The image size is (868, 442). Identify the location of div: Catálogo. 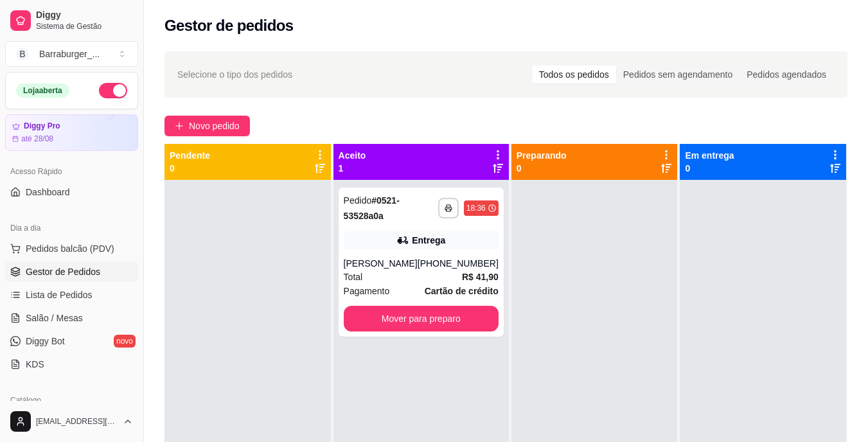
(71, 401).